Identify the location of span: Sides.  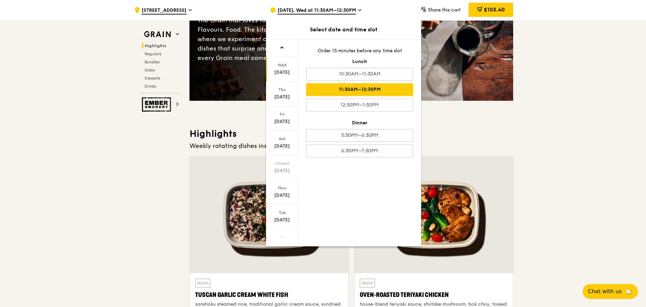
(150, 70).